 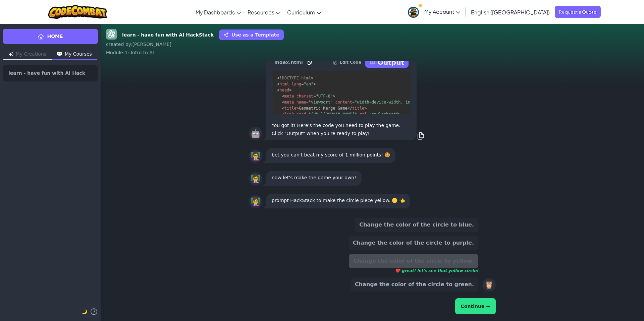 I want to click on span: My Account, so click(x=442, y=12).